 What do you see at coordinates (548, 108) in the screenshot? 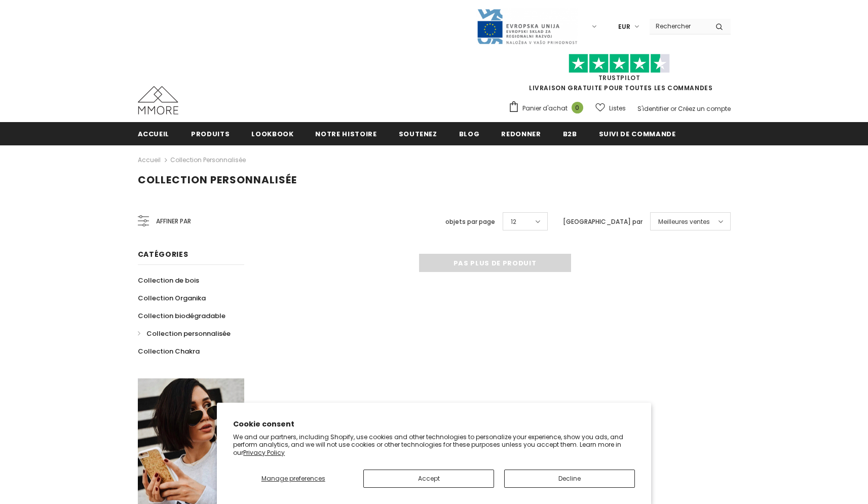
I see `a: Panier d'achat 0` at bounding box center [548, 108].